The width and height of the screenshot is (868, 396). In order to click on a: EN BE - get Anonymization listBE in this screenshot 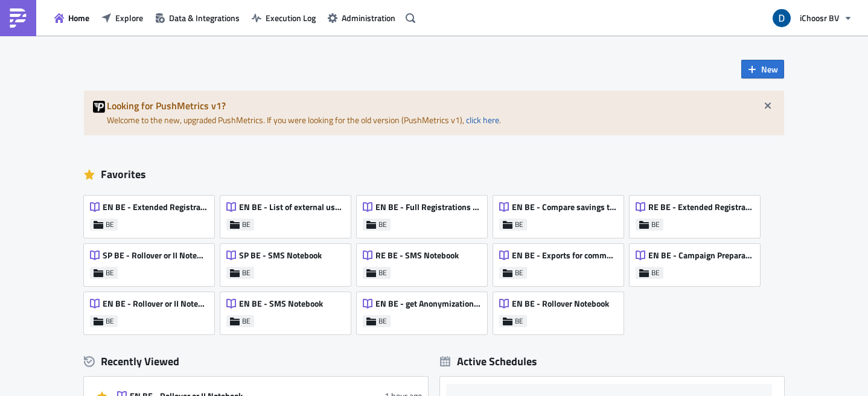, I will do `click(425, 311)`.